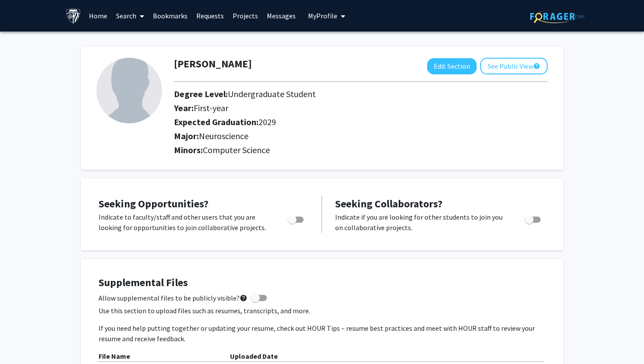 The width and height of the screenshot is (644, 364). Describe the element at coordinates (322, 311) in the screenshot. I see `p: Use this section to upload files such as resumes, transcripts, and more.` at that location.